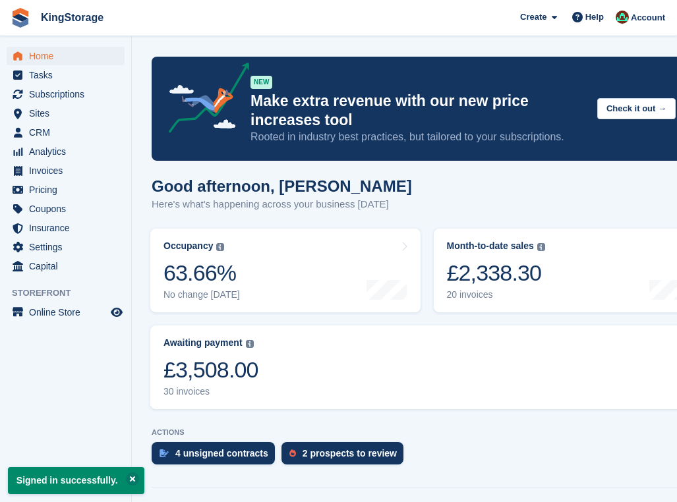 The image size is (677, 502). What do you see at coordinates (69, 171) in the screenshot?
I see `span: Invoices` at bounding box center [69, 171].